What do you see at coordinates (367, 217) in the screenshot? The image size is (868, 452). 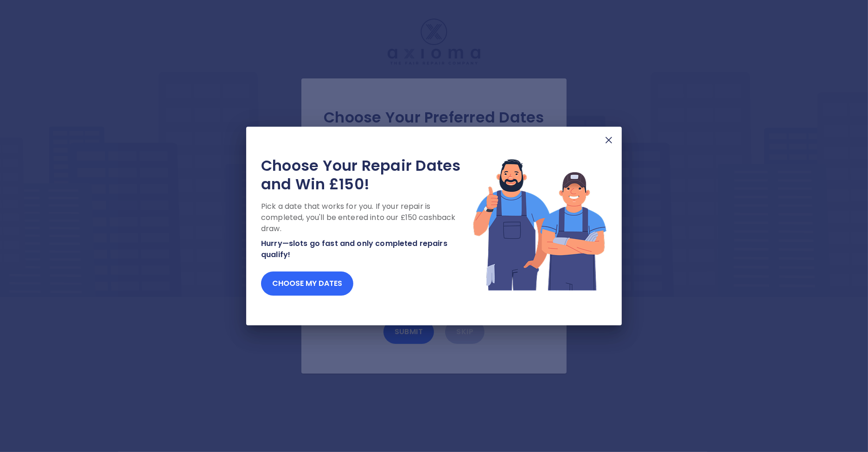 I see `p: Pick a date that works for you. If your repair is completed, you'll be entered into our £150 cash...` at bounding box center [367, 217].